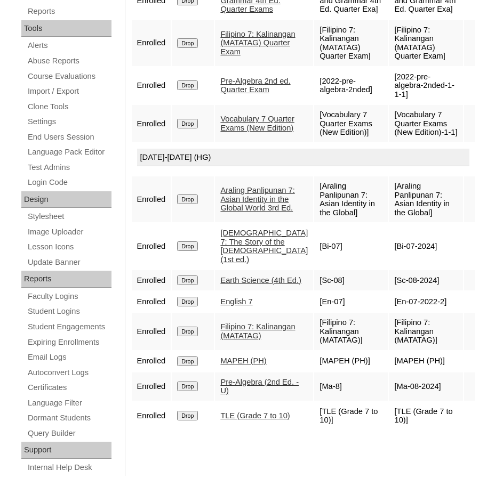 The image size is (479, 503). I want to click on td: [Ma-8], so click(351, 386).